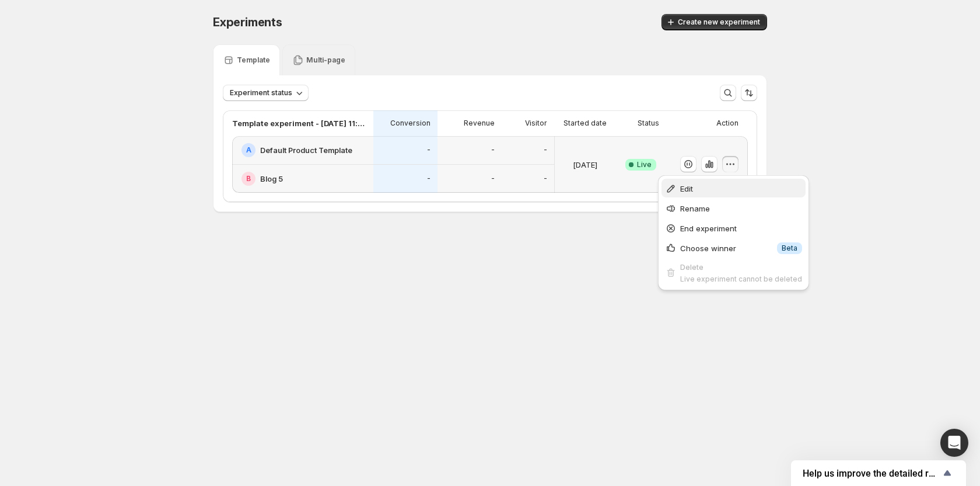  I want to click on span: Experiments, so click(247, 22).